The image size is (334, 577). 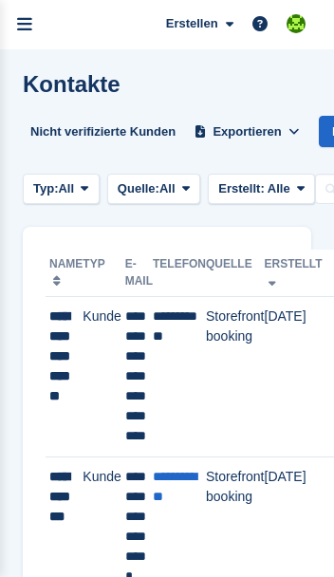 What do you see at coordinates (103, 131) in the screenshot?
I see `a: Nicht verifizierte Kunden` at bounding box center [103, 131].